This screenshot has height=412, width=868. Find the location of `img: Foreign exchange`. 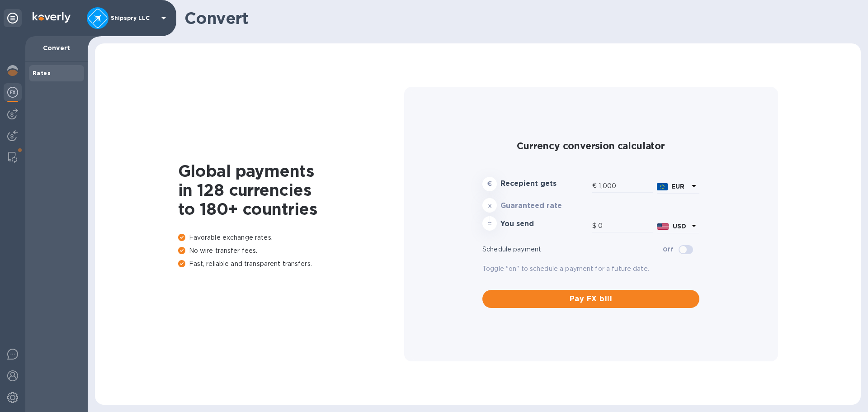

img: Foreign exchange is located at coordinates (13, 92).